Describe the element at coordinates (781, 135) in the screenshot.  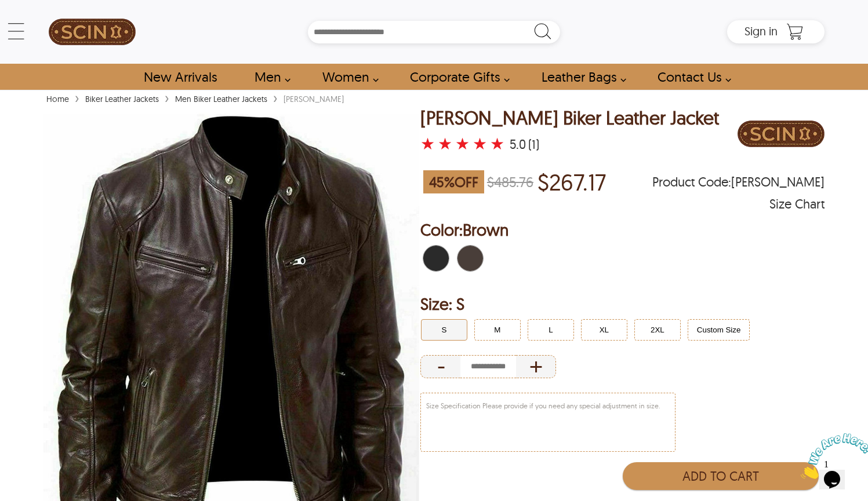
I see `div: Brand Logo PDP Image` at that location.